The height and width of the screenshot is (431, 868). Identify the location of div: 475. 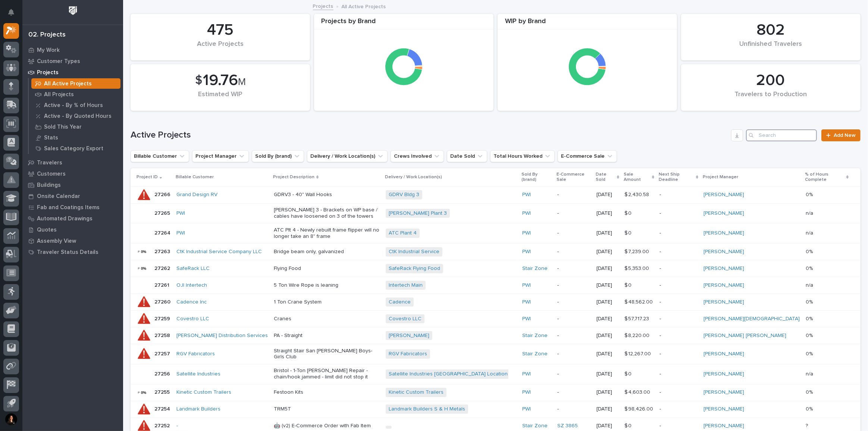
(220, 30).